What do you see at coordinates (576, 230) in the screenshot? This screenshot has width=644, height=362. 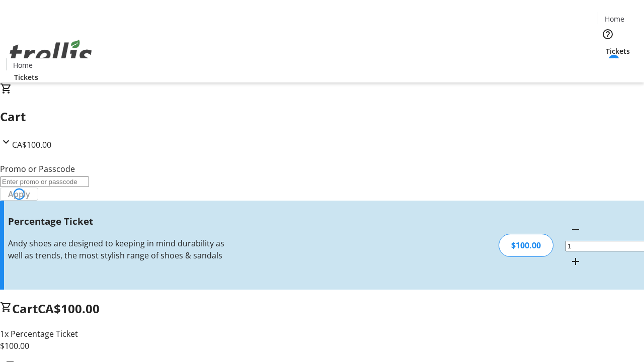 I see `button: Decrement by one` at bounding box center [576, 230].